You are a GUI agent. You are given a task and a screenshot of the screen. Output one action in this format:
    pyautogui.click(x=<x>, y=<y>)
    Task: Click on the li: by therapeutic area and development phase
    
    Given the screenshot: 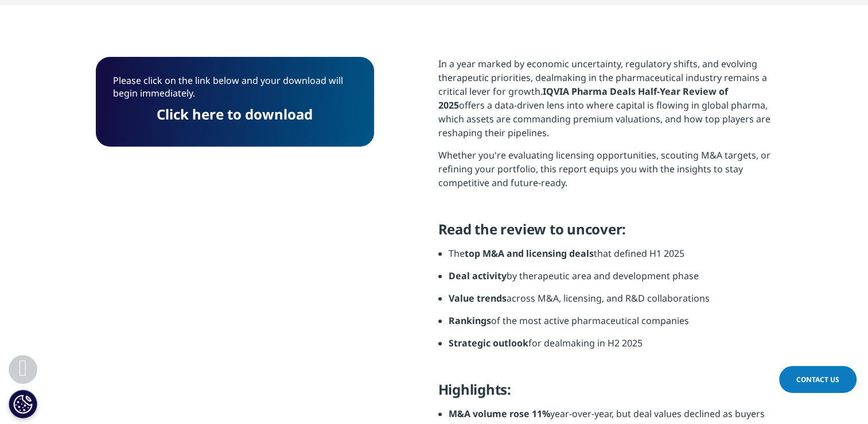 What is the action you would take?
    pyautogui.click(x=610, y=280)
    